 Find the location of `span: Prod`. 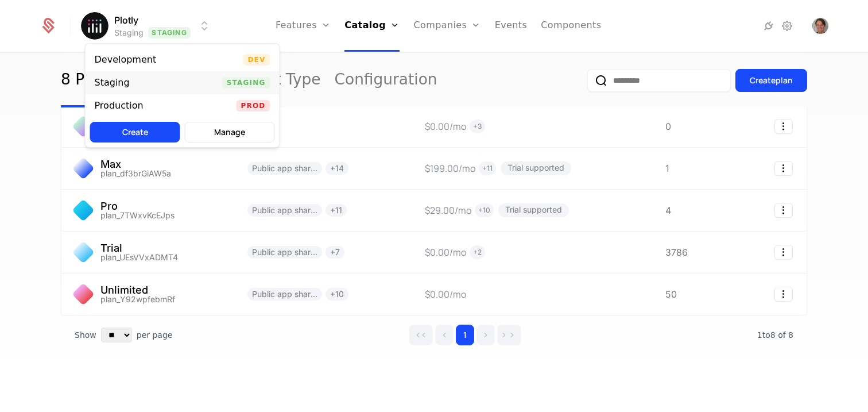

span: Prod is located at coordinates (253, 106).